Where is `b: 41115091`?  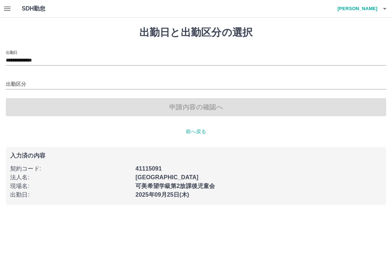
b: 41115091 is located at coordinates (148, 169).